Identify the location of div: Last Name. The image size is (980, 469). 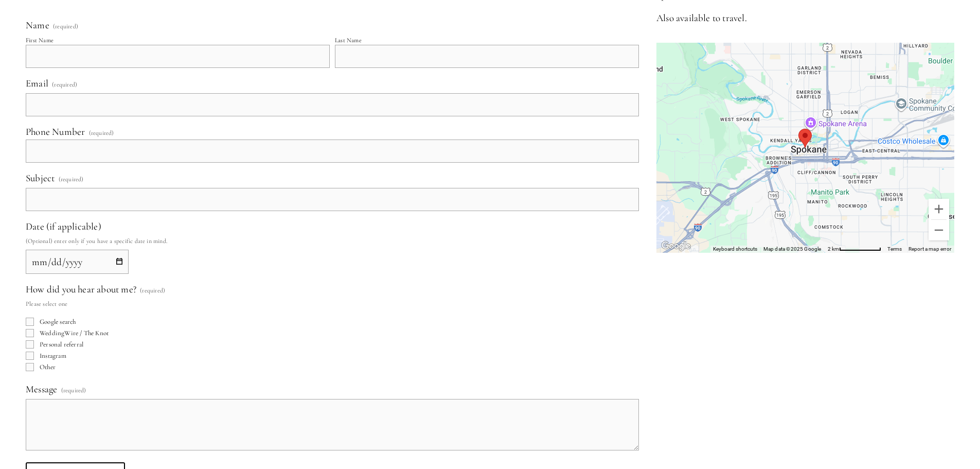
(348, 40).